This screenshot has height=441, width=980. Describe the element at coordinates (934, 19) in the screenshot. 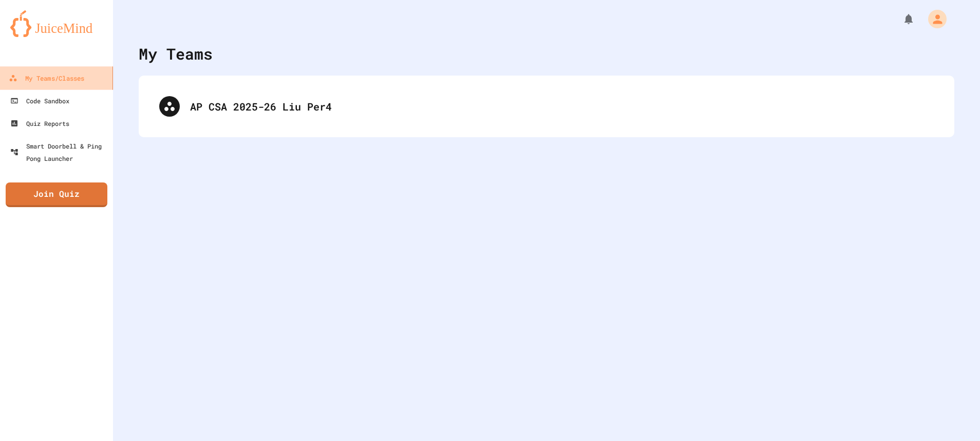

I see `div: My Account` at that location.